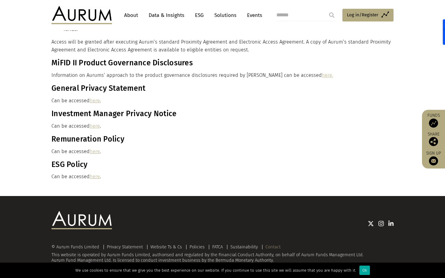 The width and height of the screenshot is (445, 278). Describe the element at coordinates (223, 254) in the screenshot. I see `div: This website is operated by Aurum Funds Limited, authorised and regulated by the Financial Conduc...` at that location.